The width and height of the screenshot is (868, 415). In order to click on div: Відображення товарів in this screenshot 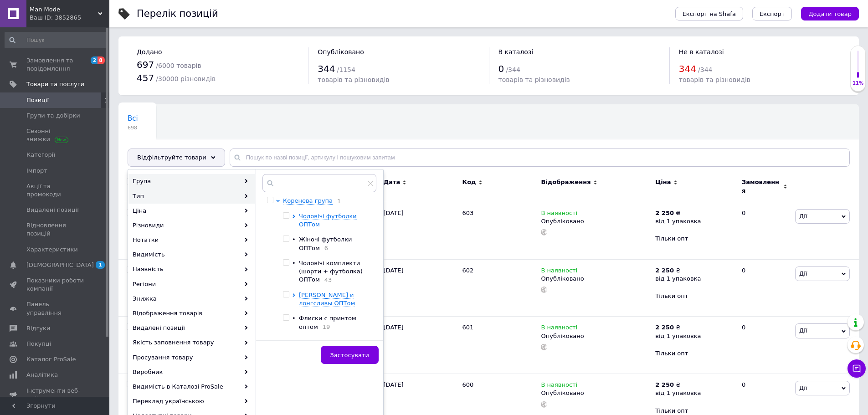, I will do `click(192, 313)`.